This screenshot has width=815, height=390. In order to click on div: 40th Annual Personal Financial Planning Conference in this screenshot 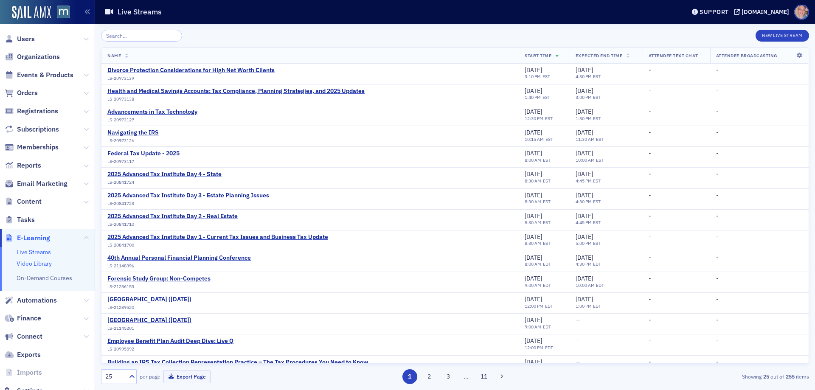, I will do `click(179, 258)`.